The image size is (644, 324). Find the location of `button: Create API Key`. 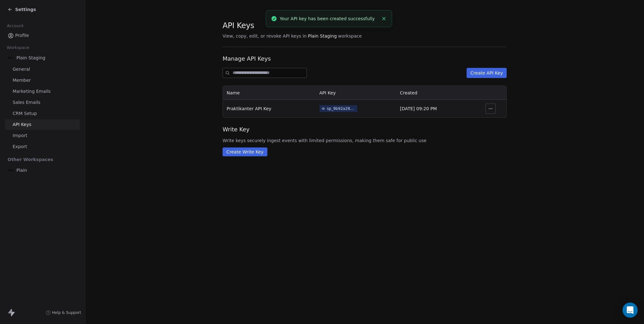

button: Create API Key is located at coordinates (487, 73).